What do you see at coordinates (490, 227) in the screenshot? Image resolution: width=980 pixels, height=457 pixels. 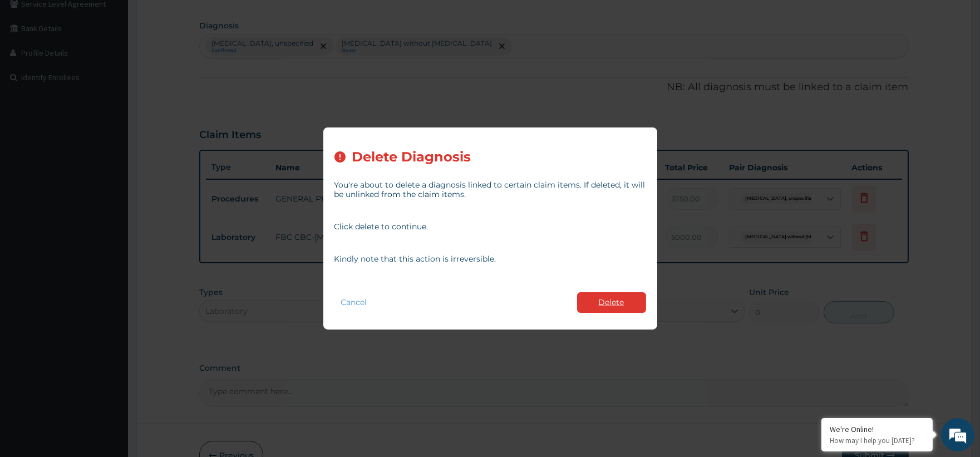 I see `p: Click delete to continue.` at bounding box center [490, 227].